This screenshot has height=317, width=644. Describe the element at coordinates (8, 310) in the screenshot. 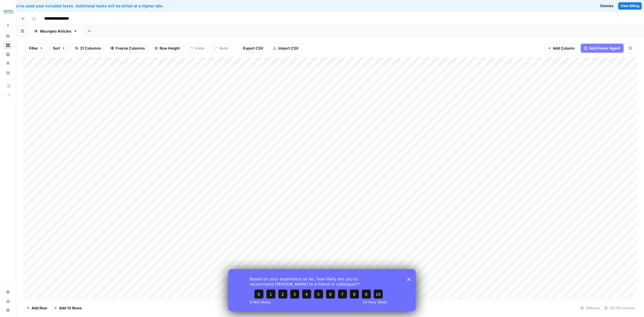

I see `button: Help + Support` at that location.